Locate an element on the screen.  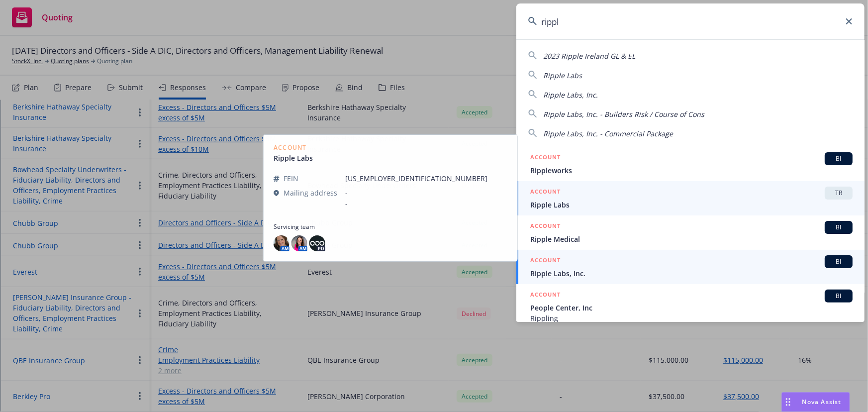
span: Nova Assist is located at coordinates (822, 401).